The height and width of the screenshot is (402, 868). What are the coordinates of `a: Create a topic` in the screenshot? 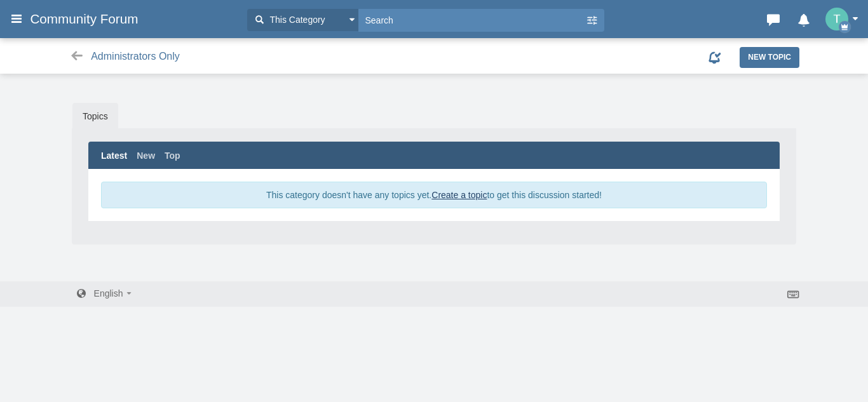 It's located at (459, 196).